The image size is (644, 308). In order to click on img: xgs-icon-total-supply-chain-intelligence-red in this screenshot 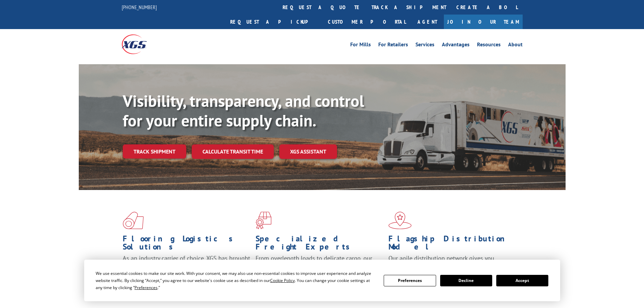, I will do `click(133, 220)`.